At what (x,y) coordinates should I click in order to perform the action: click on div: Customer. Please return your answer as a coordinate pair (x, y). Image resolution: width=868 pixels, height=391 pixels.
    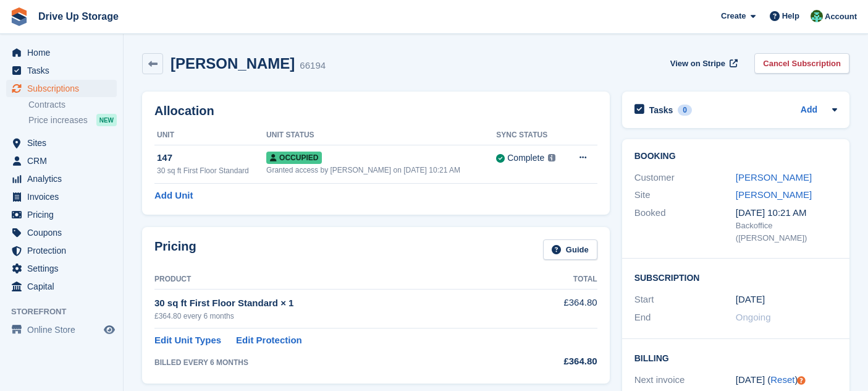
    Looking at the image, I should click on (685, 177).